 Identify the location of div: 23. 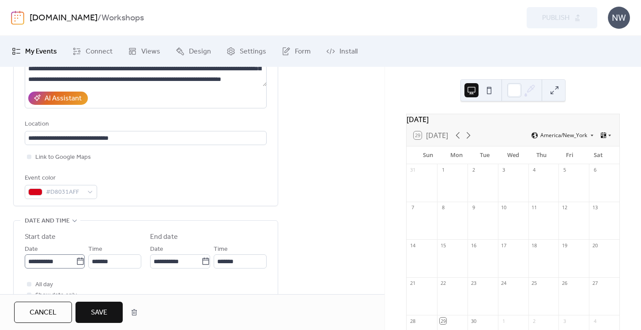
(474, 283).